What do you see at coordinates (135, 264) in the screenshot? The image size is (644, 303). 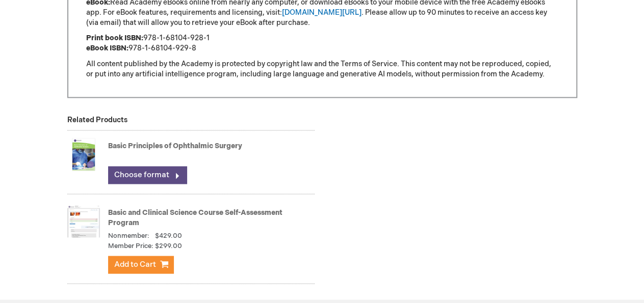 I see `span: Add to Cart` at bounding box center [135, 264].